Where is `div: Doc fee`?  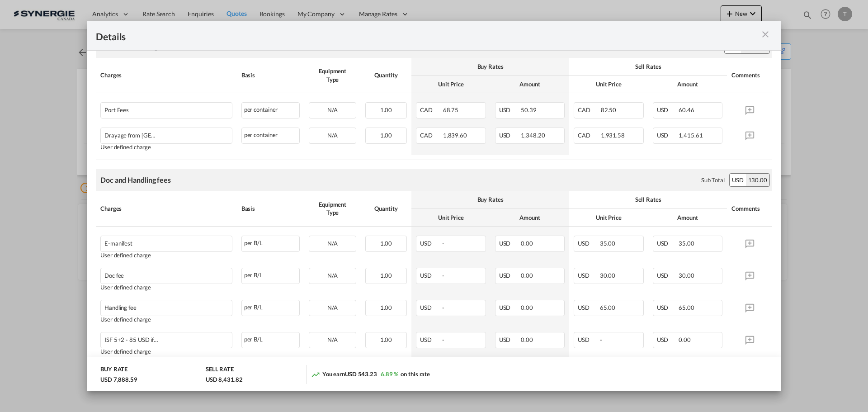 div: Doc fee is located at coordinates (150, 274).